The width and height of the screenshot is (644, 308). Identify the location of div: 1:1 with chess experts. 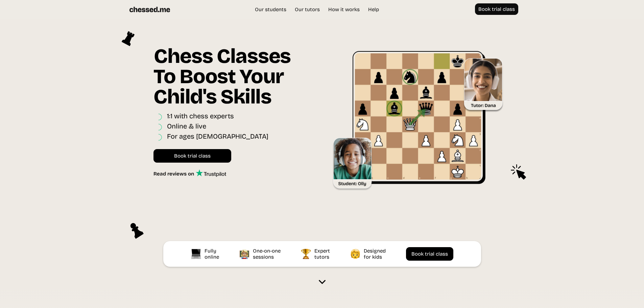
(200, 117).